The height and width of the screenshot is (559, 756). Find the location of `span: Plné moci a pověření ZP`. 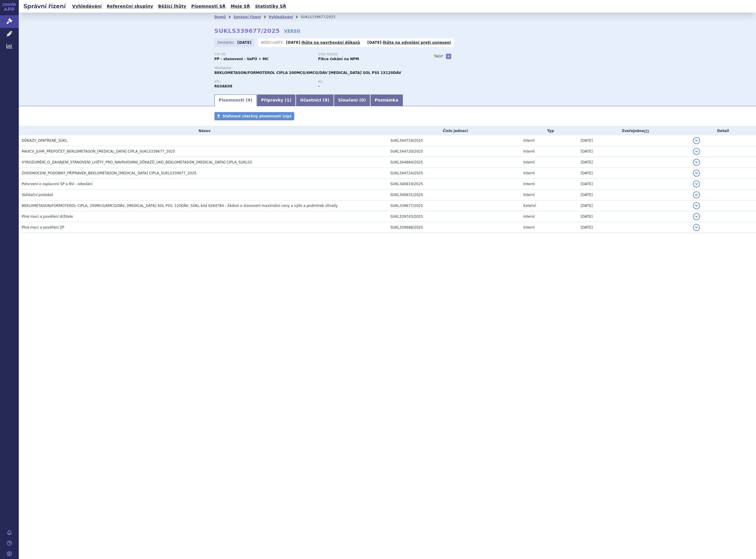

span: Plné moci a pověření ZP is located at coordinates (43, 227).